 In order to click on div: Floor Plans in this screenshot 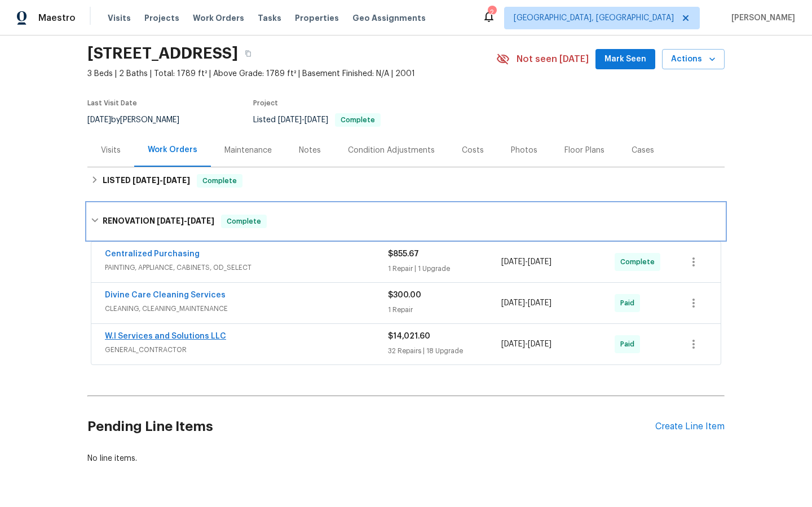, I will do `click(584, 151)`.